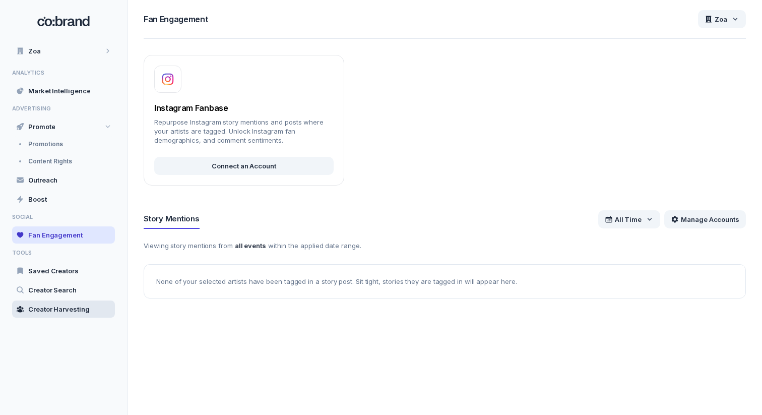  Describe the element at coordinates (59, 91) in the screenshot. I see `span: Market Intelligence` at that location.